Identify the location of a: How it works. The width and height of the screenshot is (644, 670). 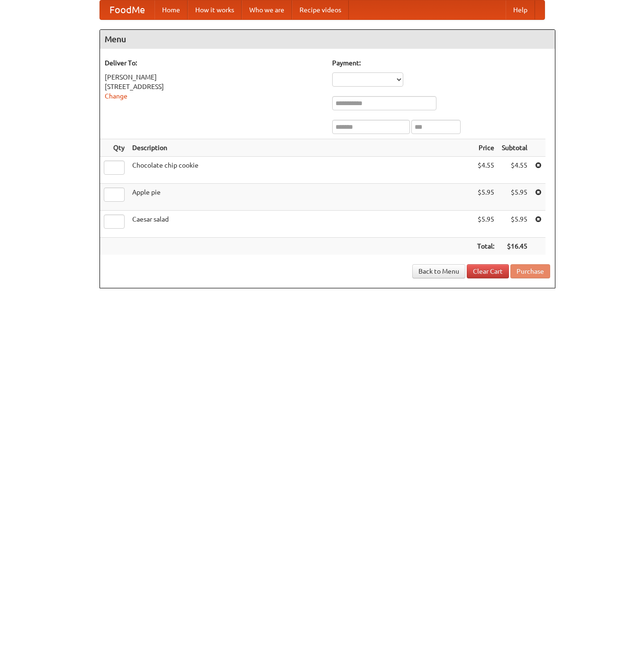
(215, 10).